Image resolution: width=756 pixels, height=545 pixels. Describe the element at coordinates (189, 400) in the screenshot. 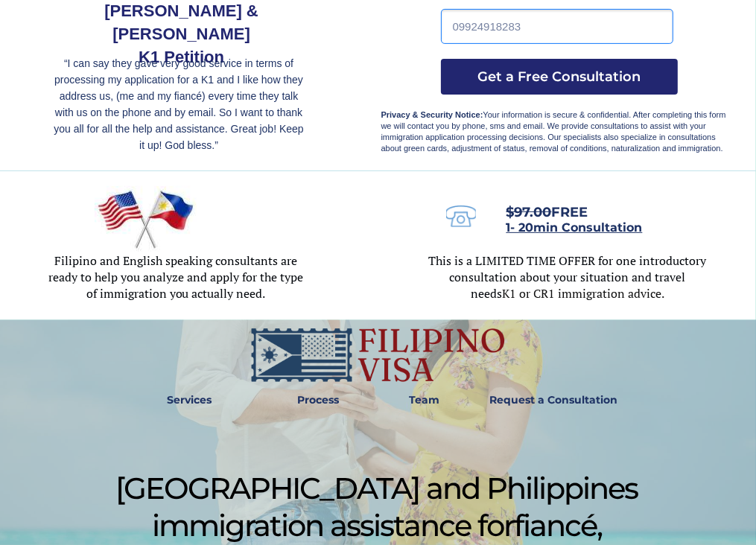

I see `strong: Services` at that location.